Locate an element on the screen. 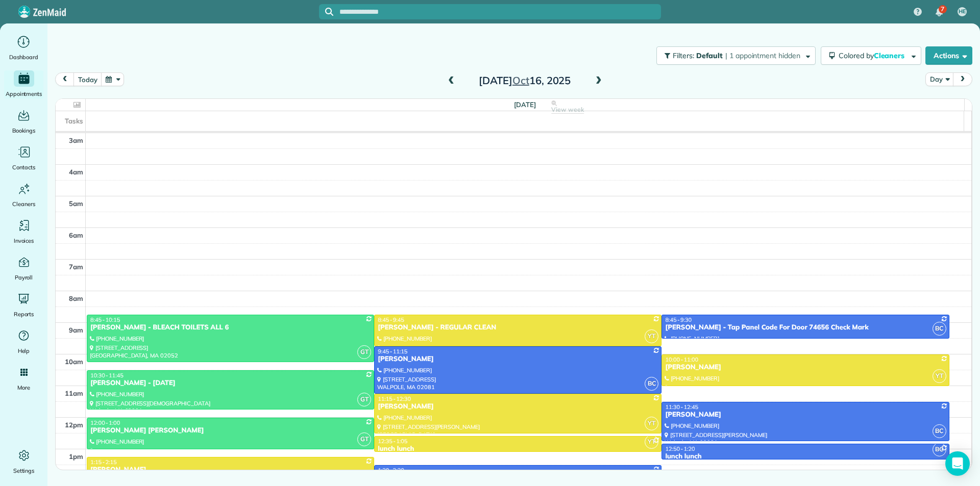 This screenshot has width=980, height=486. a: Filters: Default | 1 appointment hidden is located at coordinates (733, 56).